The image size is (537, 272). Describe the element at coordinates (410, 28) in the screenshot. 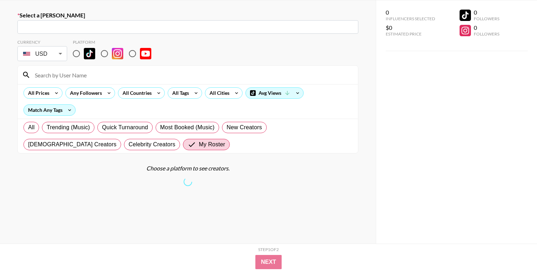

I see `div: $0` at that location.